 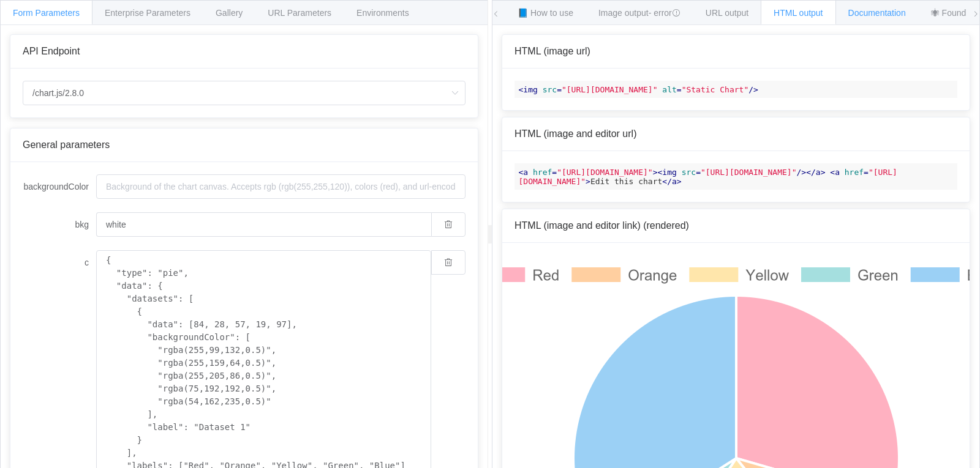 I want to click on code: Edit this chart, so click(x=736, y=176).